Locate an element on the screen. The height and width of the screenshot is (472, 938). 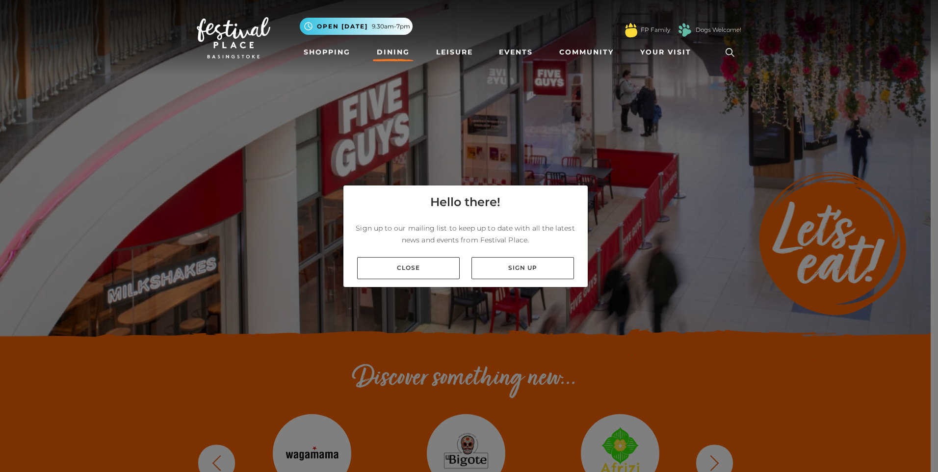
span: 9.30am-7pm is located at coordinates (391, 26).